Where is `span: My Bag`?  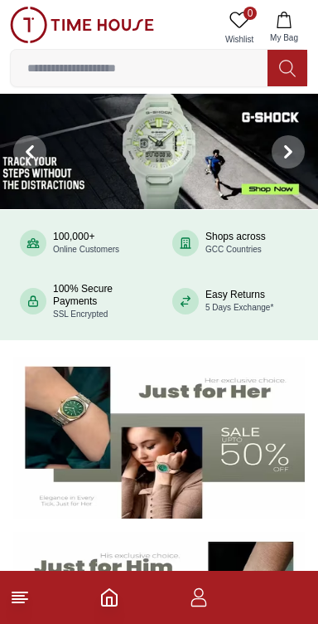
span: My Bag is located at coordinates (284, 37).